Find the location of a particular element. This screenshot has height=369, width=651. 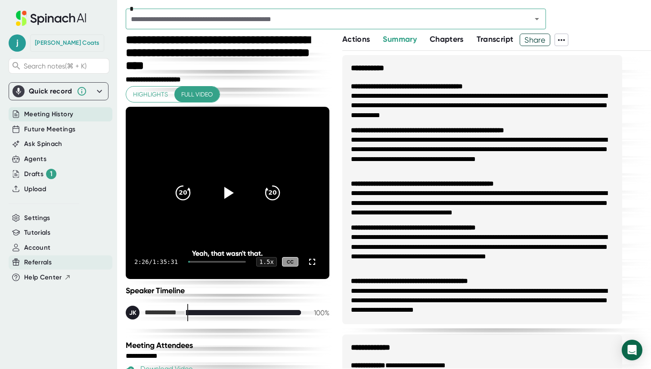

div: CC is located at coordinates (290, 262).